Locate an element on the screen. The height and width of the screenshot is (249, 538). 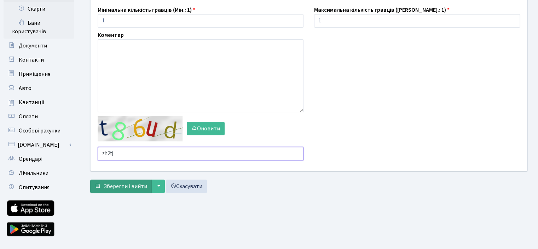
a: Бани користувачів is located at coordinates (39, 27).